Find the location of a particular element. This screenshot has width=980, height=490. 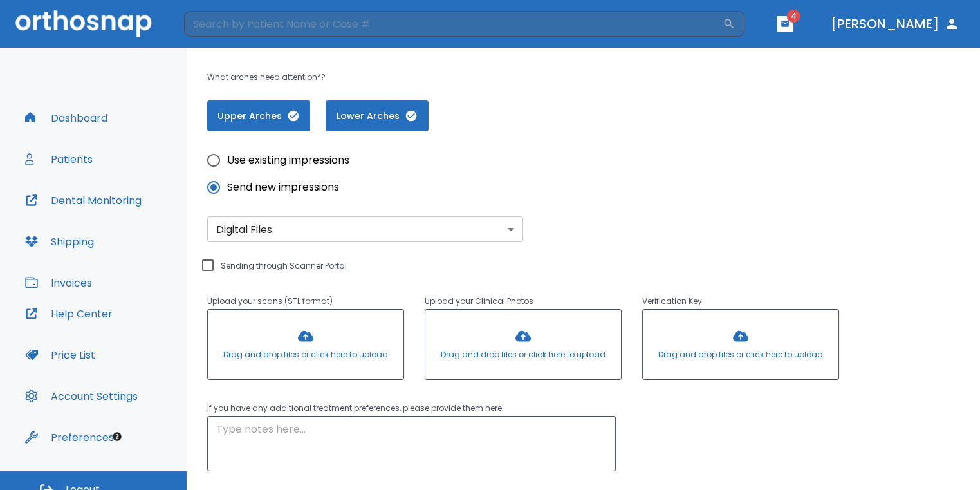

button: Dental Monitoring is located at coordinates (83, 200).